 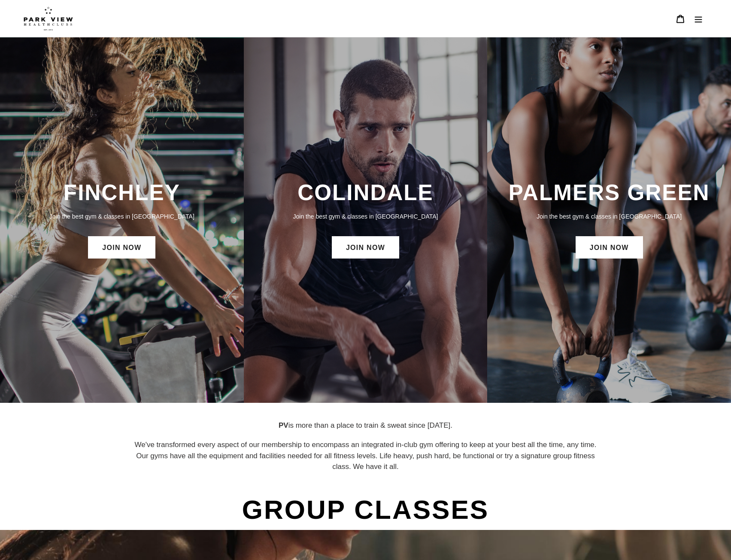 I want to click on p: We've transformed every aspect of our membership to encompass an integrated in-club gym offering ..., so click(x=366, y=456).